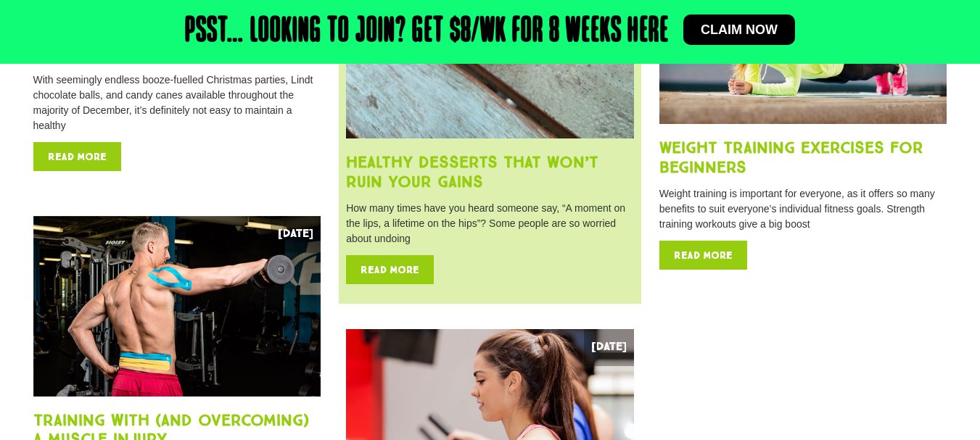 The width and height of the screenshot is (980, 440). Describe the element at coordinates (427, 32) in the screenshot. I see `h2: Psst… Looking to join? Get $8/wk for 8 weeks here` at that location.